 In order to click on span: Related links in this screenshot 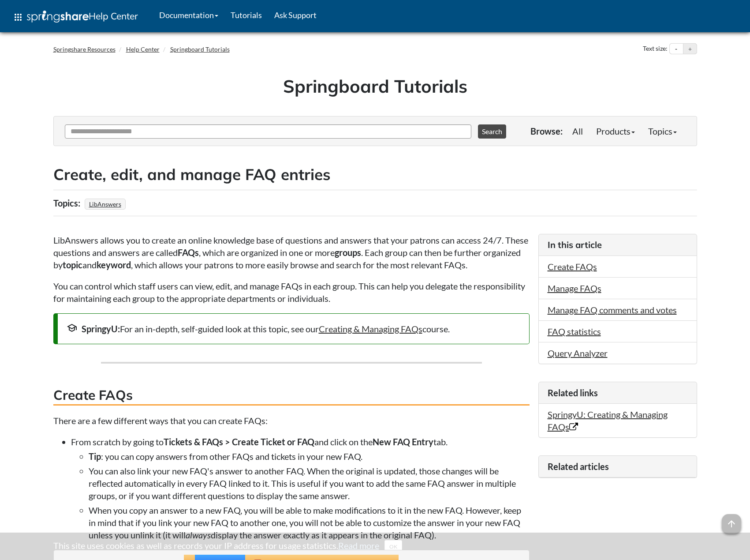, I will do `click(573, 393)`.